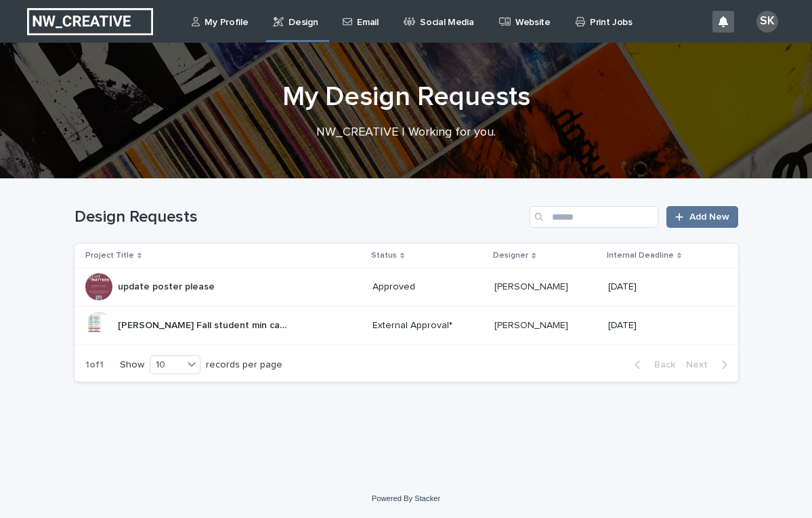  Describe the element at coordinates (406, 133) in the screenshot. I see `p: NW_CREATIVE | Working for you.` at that location.